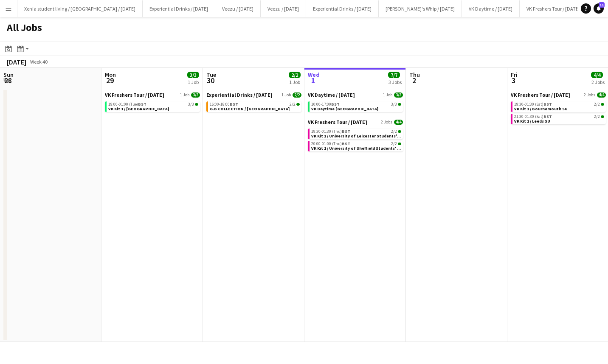 The image size is (608, 364). I want to click on span: 2, so click(414, 80).